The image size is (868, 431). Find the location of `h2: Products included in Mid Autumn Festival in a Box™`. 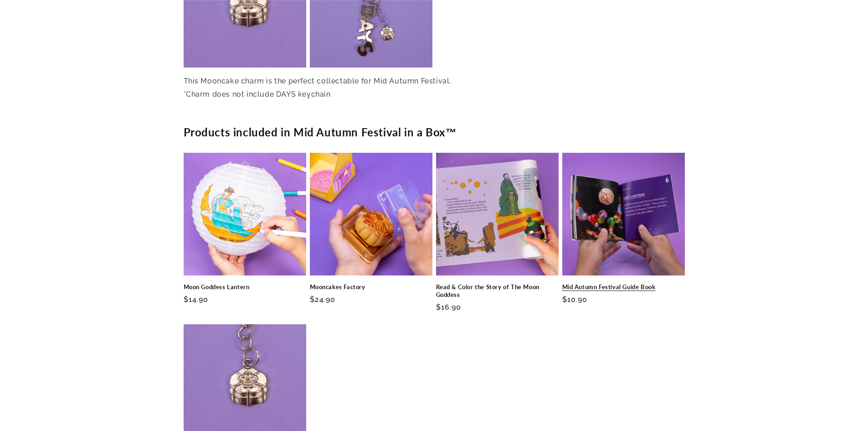

h2: Products included in Mid Autumn Festival in a Box™ is located at coordinates (435, 132).